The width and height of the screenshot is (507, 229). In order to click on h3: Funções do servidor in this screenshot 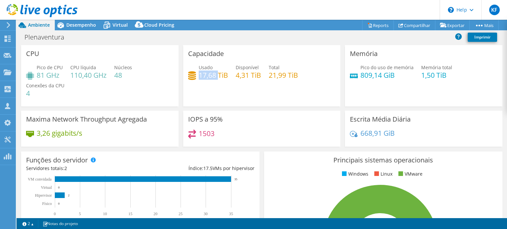, I will do `click(57, 160)`.